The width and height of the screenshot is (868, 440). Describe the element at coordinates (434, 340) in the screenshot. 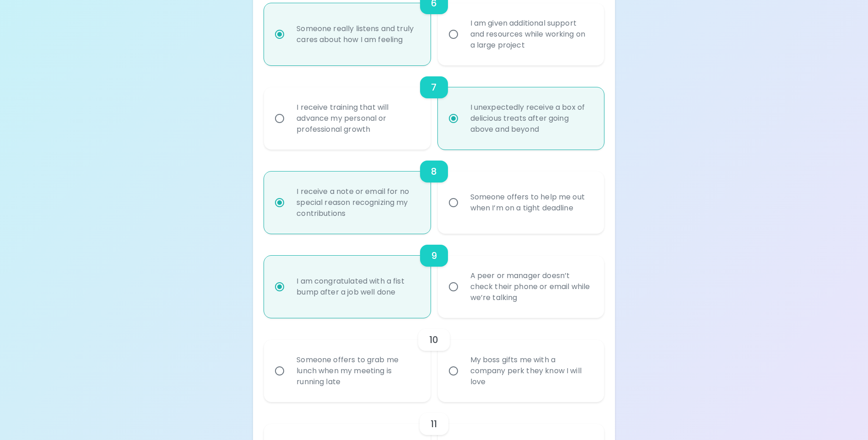

I see `h6: 10` at that location.